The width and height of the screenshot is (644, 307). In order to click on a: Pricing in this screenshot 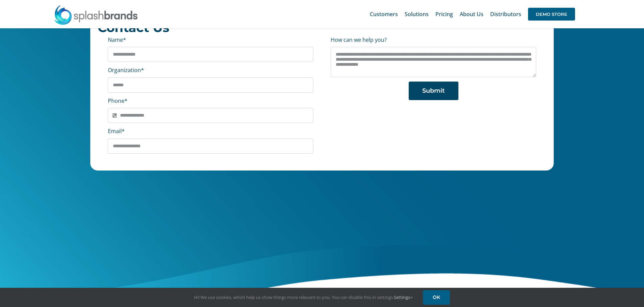, I will do `click(444, 15)`.